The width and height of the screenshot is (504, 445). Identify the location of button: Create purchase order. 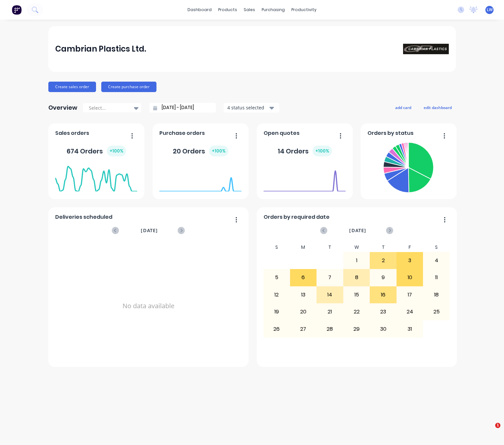
(128, 87).